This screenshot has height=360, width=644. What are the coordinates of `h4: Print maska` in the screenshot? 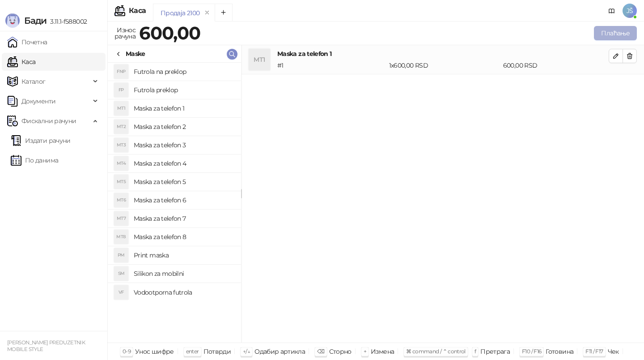 It's located at (184, 256).